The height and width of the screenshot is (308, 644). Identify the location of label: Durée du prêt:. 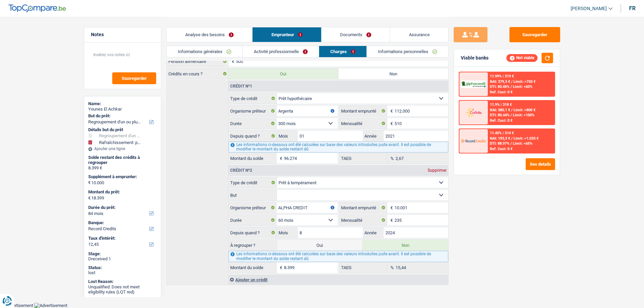
(122, 208).